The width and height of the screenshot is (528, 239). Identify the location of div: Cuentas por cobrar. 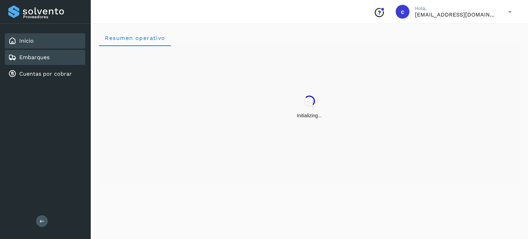
(45, 74).